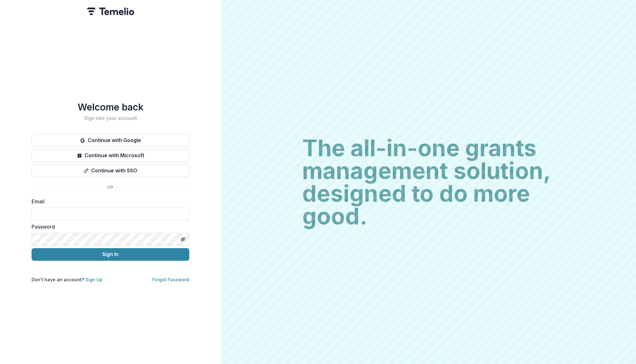 The image size is (636, 364). What do you see at coordinates (110, 11) in the screenshot?
I see `img: Temelio` at bounding box center [110, 11].